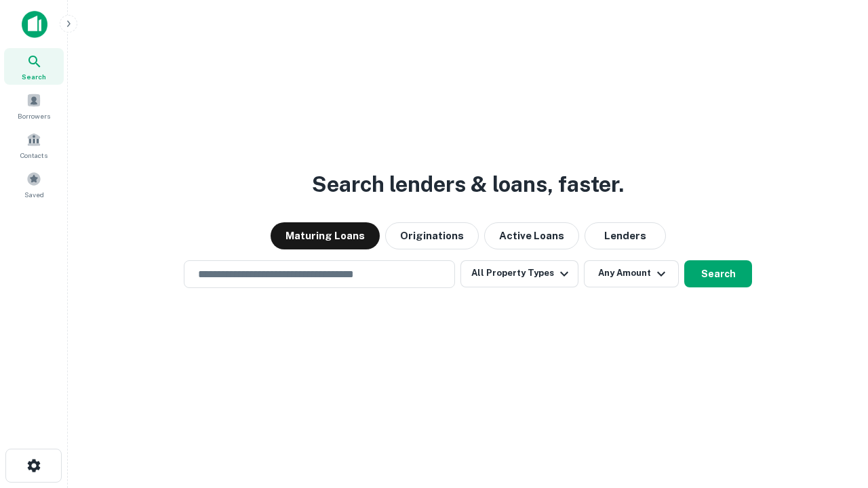  What do you see at coordinates (34, 184) in the screenshot?
I see `a: Saved` at bounding box center [34, 184].